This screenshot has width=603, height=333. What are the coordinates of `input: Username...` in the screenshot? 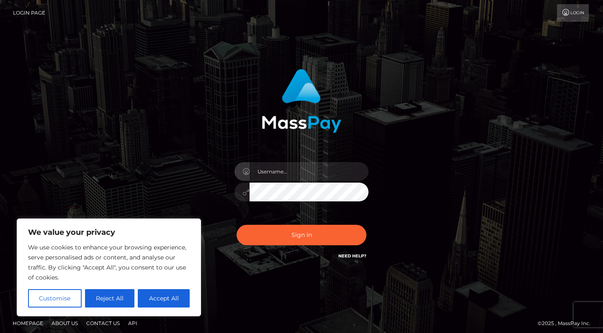 It's located at (309, 172).